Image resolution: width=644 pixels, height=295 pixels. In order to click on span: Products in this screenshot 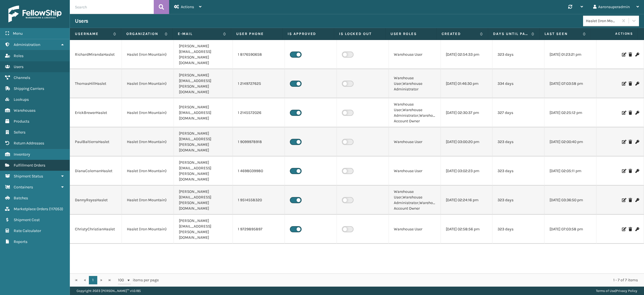, I will do `click(22, 121)`.